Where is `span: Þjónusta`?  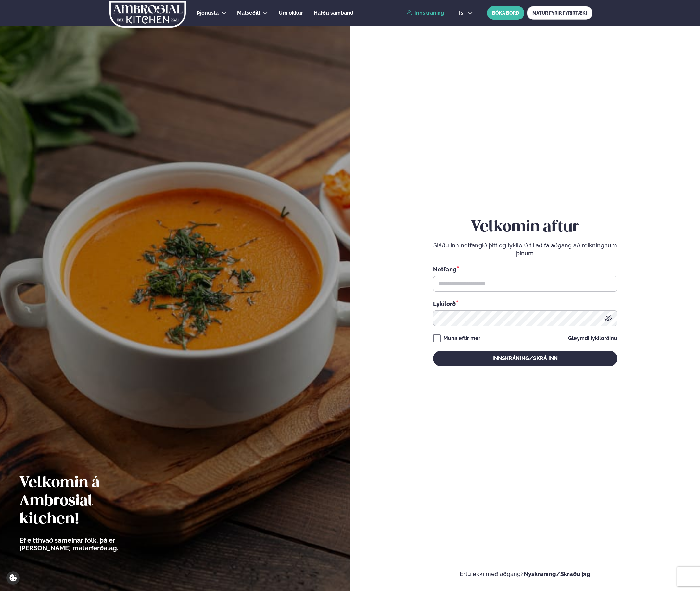 span: Þjónusta is located at coordinates (208, 12).